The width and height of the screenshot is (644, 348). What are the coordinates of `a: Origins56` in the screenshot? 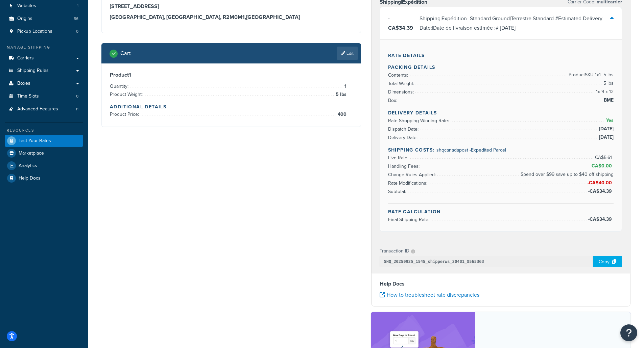 It's located at (44, 19).